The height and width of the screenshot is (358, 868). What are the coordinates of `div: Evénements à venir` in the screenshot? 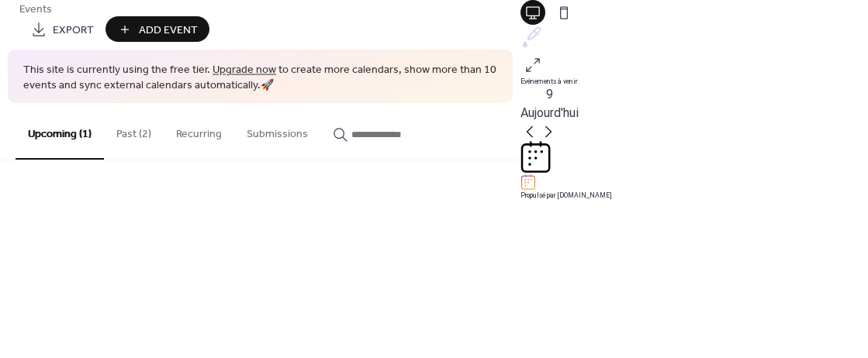 It's located at (694, 82).